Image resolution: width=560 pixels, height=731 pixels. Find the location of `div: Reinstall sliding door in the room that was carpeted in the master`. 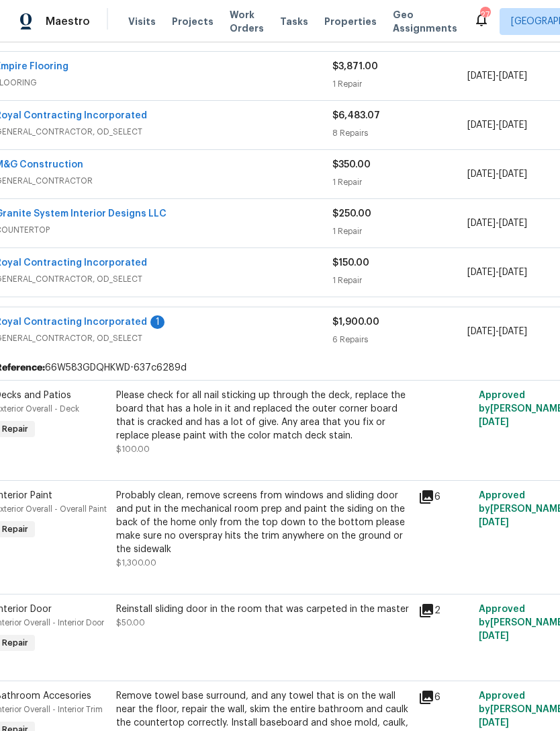

div: Reinstall sliding door in the room that was carpeted in the master is located at coordinates (263, 609).